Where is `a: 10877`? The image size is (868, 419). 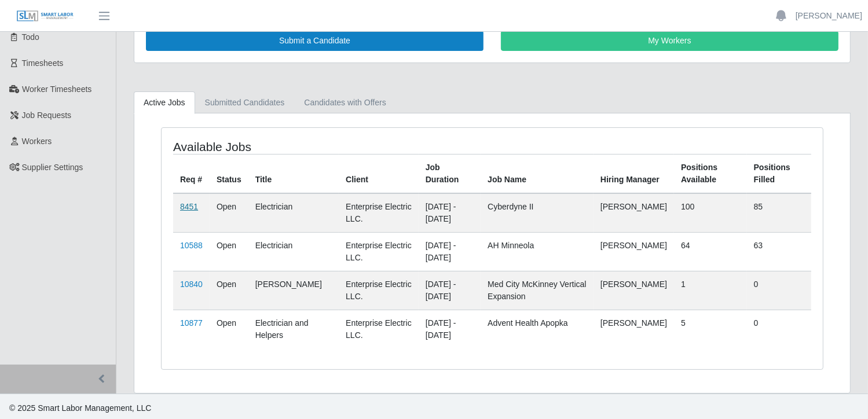
a: 10877 is located at coordinates (191, 323).